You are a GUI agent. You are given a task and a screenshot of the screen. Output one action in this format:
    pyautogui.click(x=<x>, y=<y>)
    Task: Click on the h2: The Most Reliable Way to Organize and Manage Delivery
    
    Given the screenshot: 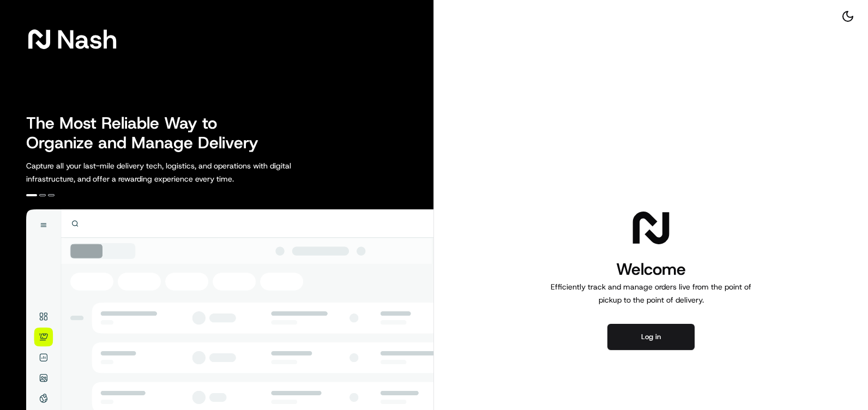 What is the action you would take?
    pyautogui.click(x=148, y=133)
    